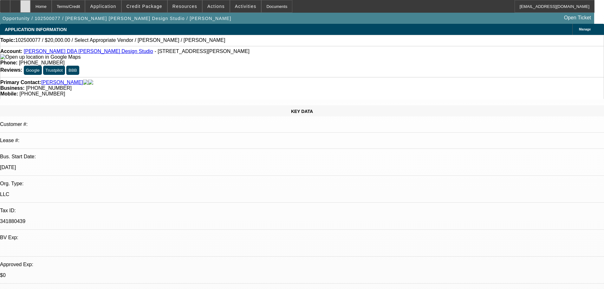 Image resolution: width=604 pixels, height=289 pixels. What do you see at coordinates (8, 40) in the screenshot?
I see `strong: Topic:` at bounding box center [8, 40].